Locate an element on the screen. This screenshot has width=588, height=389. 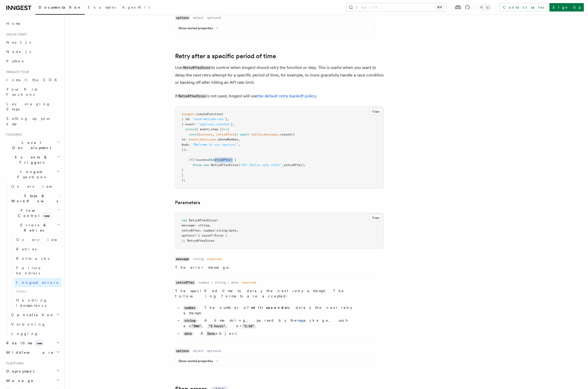
span: string is located at coordinates (222, 230).